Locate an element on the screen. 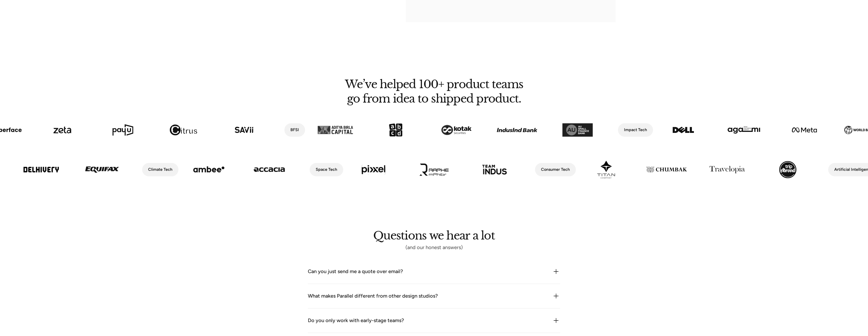  div: What makes Parallel different from other design studios? is located at coordinates (373, 296).